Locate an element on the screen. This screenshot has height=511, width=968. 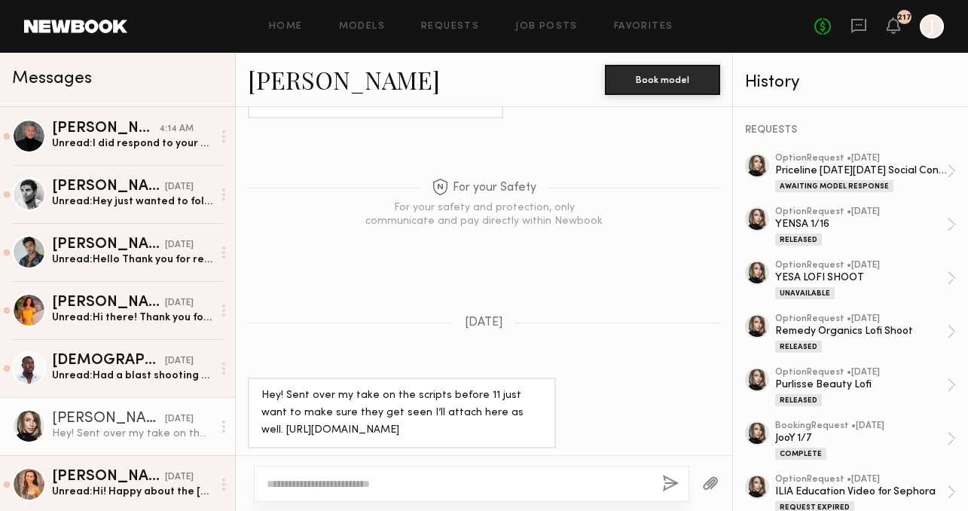
div: Purlisse Beauty Lofi is located at coordinates (861, 384).